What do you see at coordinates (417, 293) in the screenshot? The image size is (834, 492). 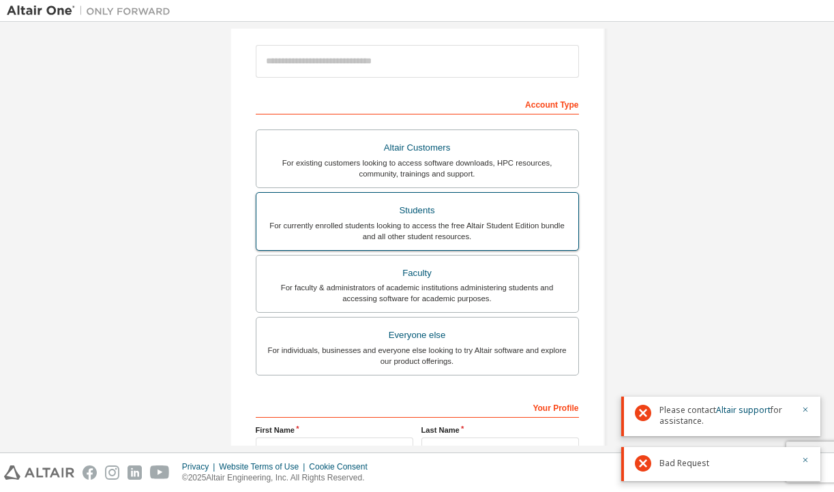 I see `div: For faculty & administrators of academic institutions administering students and accessing softwa...` at bounding box center [417, 293].